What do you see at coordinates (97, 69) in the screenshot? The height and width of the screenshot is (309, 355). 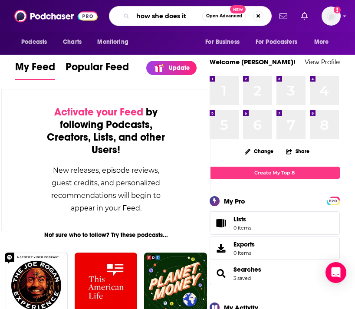 I see `span: Popular Feed` at bounding box center [97, 69].